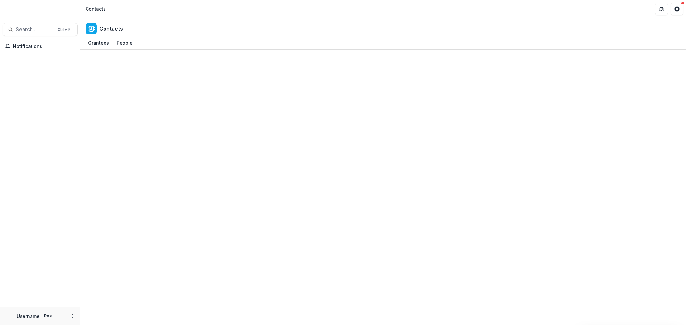 The image size is (686, 325). What do you see at coordinates (98, 43) in the screenshot?
I see `div: Grantees` at bounding box center [98, 43].